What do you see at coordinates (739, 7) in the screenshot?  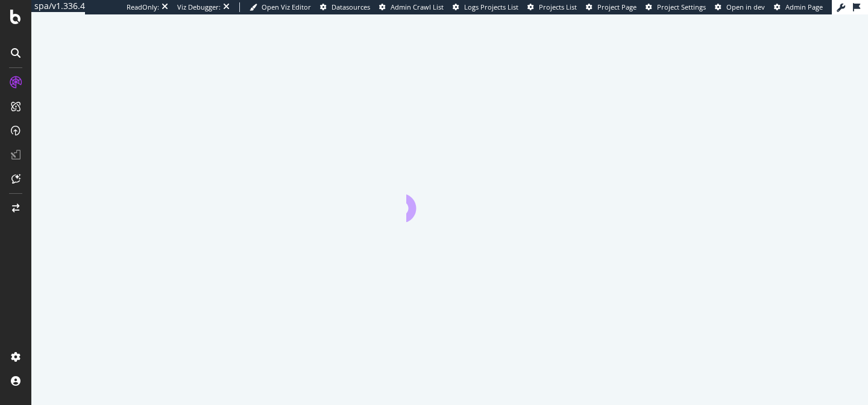 I see `a: Open in dev` at bounding box center [739, 7].